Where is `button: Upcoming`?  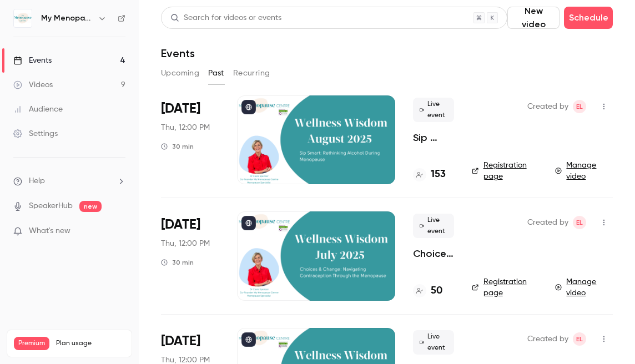
button: Upcoming is located at coordinates (180, 74).